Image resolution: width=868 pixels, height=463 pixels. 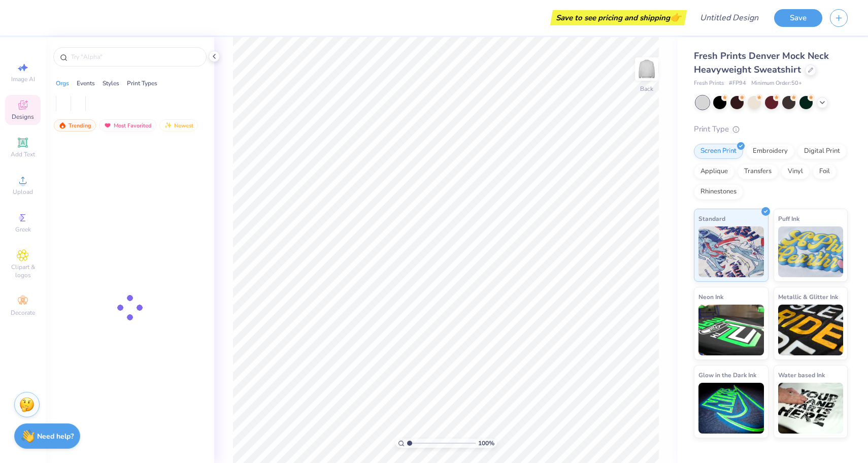 I want to click on img: Neon Ink, so click(x=731, y=330).